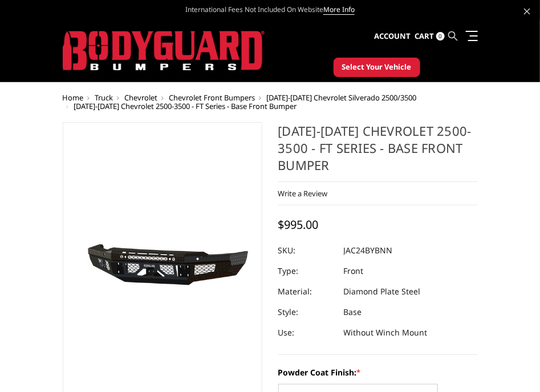 The height and width of the screenshot is (392, 540). Describe the element at coordinates (307, 291) in the screenshot. I see `dt: Material:` at that location.